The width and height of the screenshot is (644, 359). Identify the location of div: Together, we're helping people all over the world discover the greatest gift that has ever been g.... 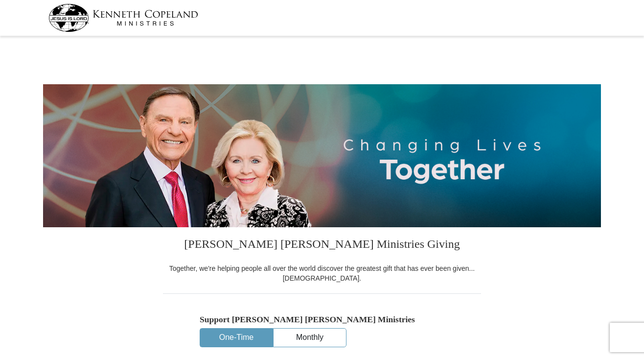
(322, 273).